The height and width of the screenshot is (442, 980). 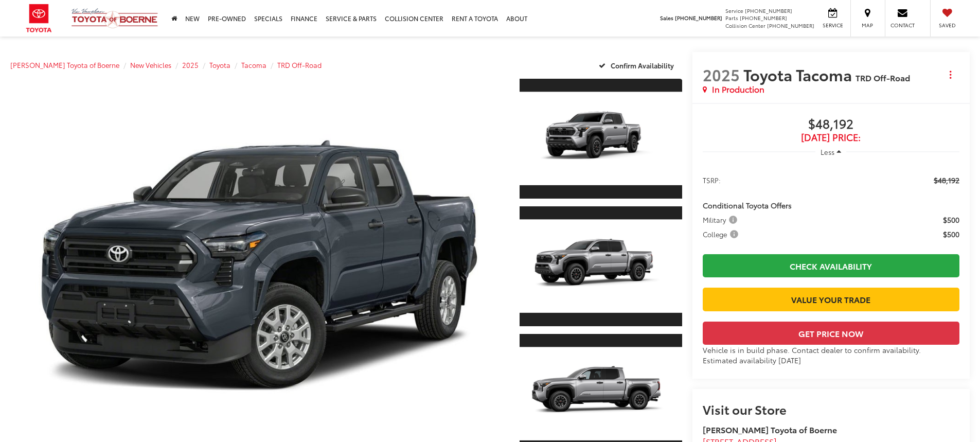 What do you see at coordinates (637, 65) in the screenshot?
I see `button: Confirm Availability` at bounding box center [637, 65].